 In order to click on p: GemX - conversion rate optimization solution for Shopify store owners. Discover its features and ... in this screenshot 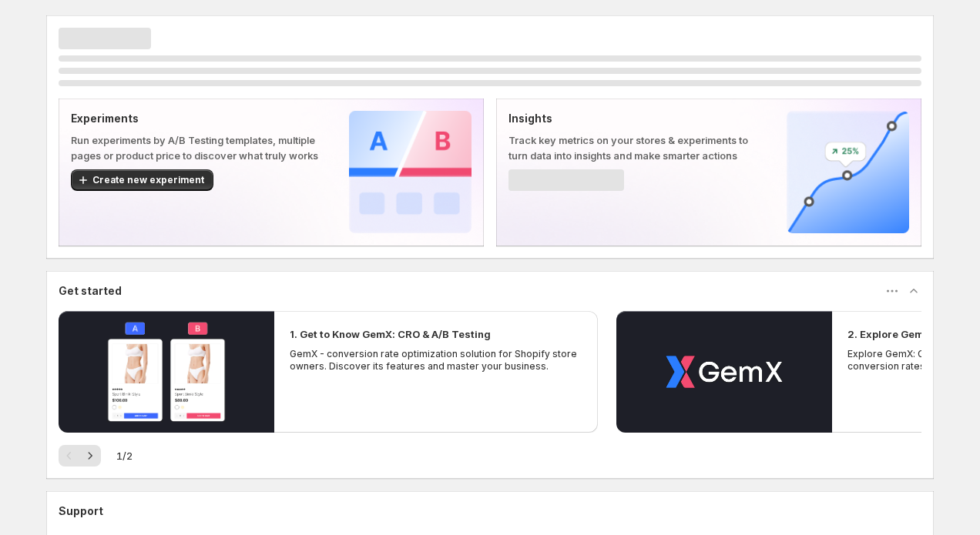, I will do `click(436, 361)`.